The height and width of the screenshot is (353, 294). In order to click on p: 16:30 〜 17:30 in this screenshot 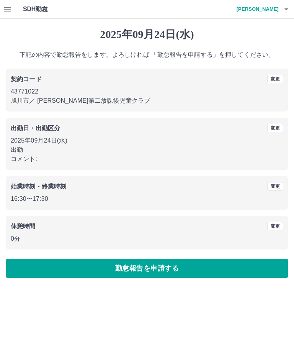, I will do `click(147, 199)`.